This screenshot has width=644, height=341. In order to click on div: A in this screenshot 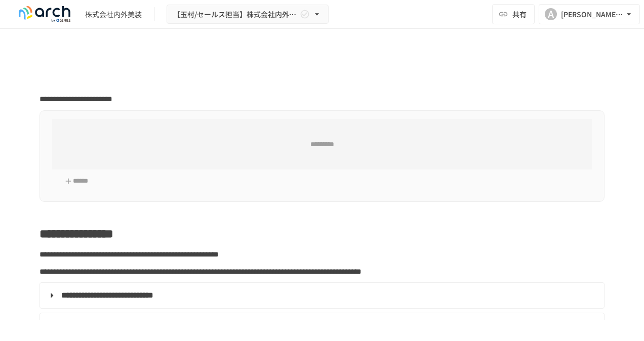, I will do `click(551, 14)`.